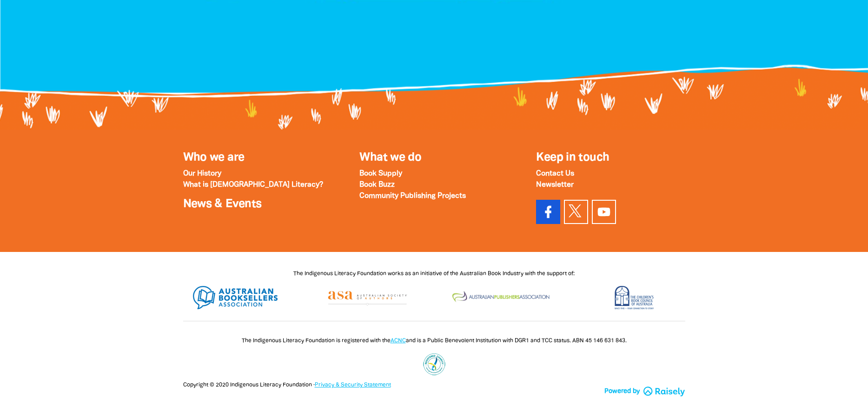 The height and width of the screenshot is (414, 868). What do you see at coordinates (202, 173) in the screenshot?
I see `strong: Our History` at bounding box center [202, 173].